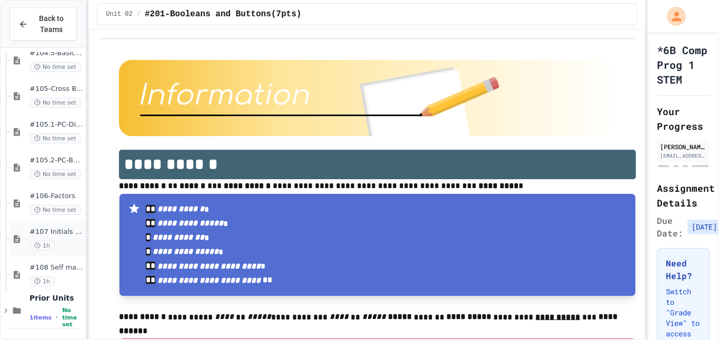 Image resolution: width=719 pixels, height=340 pixels. What do you see at coordinates (56, 232) in the screenshot?
I see `span: #107 Initials using shapes(11pts)` at bounding box center [56, 232].